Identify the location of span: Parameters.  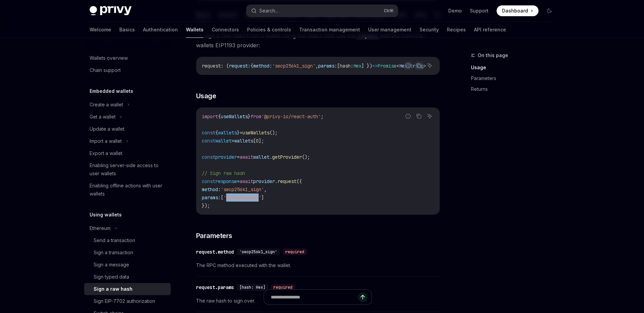
(214, 236).